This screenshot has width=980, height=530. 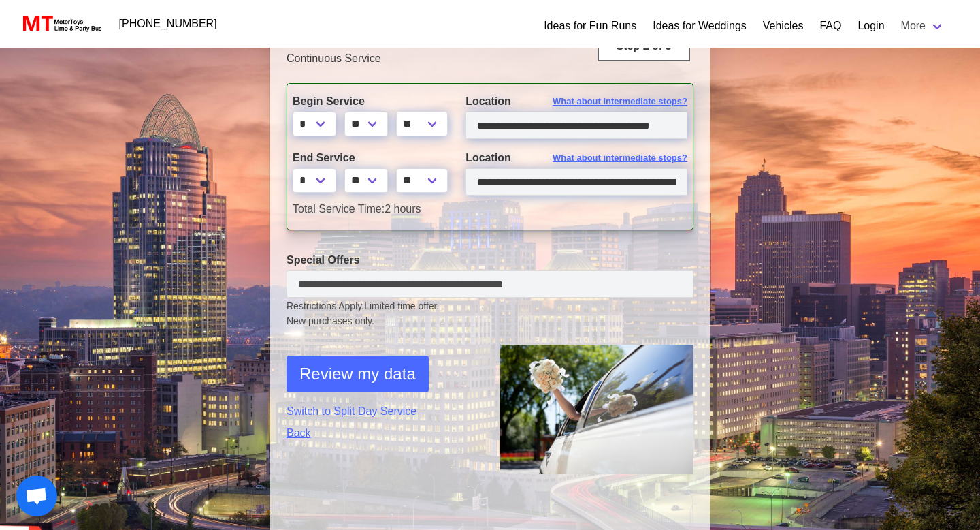 What do you see at coordinates (357, 374) in the screenshot?
I see `button: Review my data` at bounding box center [357, 374].